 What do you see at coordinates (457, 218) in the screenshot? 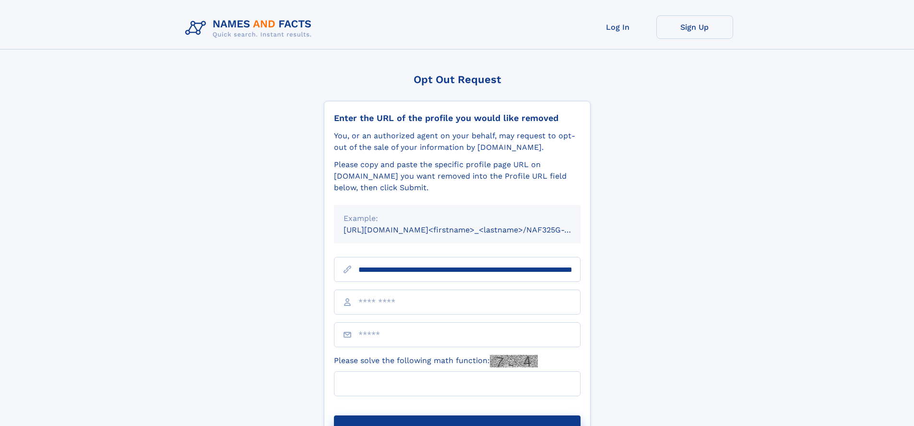
I see `div: Example:` at bounding box center [457, 218].